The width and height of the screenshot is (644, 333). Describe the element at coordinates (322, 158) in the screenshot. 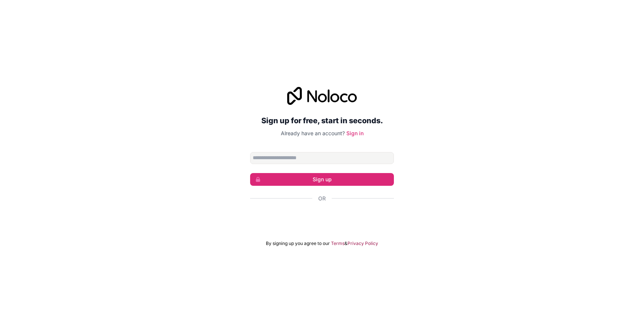

I see `input: Email address` at that location.